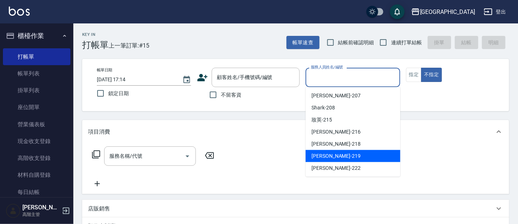  I want to click on a: 每日結帳, so click(37, 193).